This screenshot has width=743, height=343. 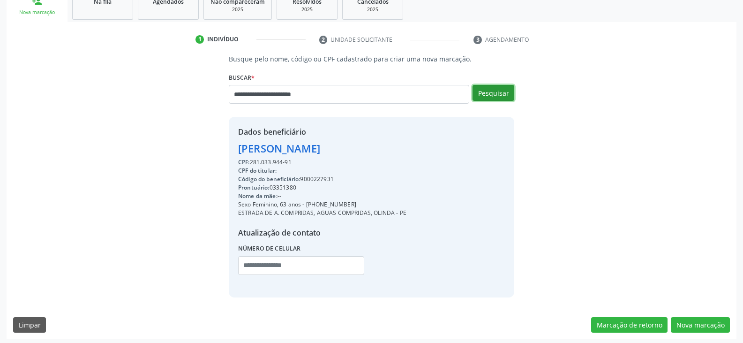 What do you see at coordinates (629, 325) in the screenshot?
I see `button: Marcação de retorno` at bounding box center [629, 325].